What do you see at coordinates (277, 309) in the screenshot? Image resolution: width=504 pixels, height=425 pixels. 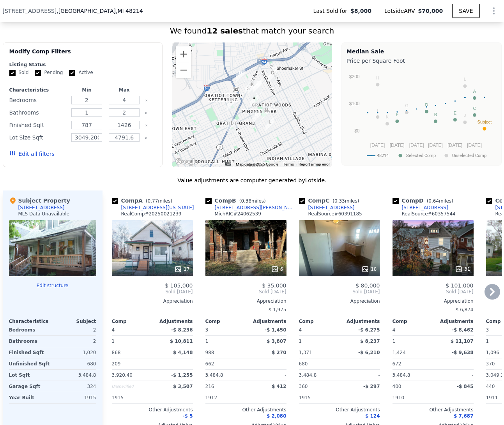 I see `span: $ 1,975` at bounding box center [277, 309].